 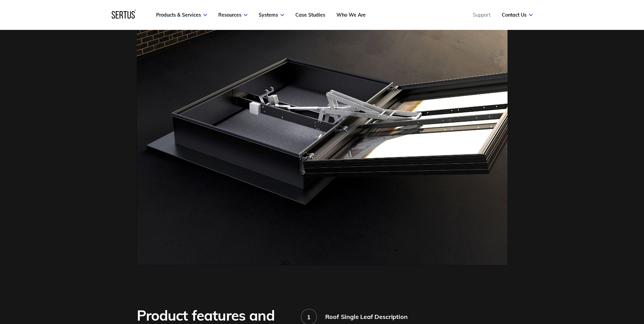 I want to click on a: Products & Services, so click(x=182, y=15).